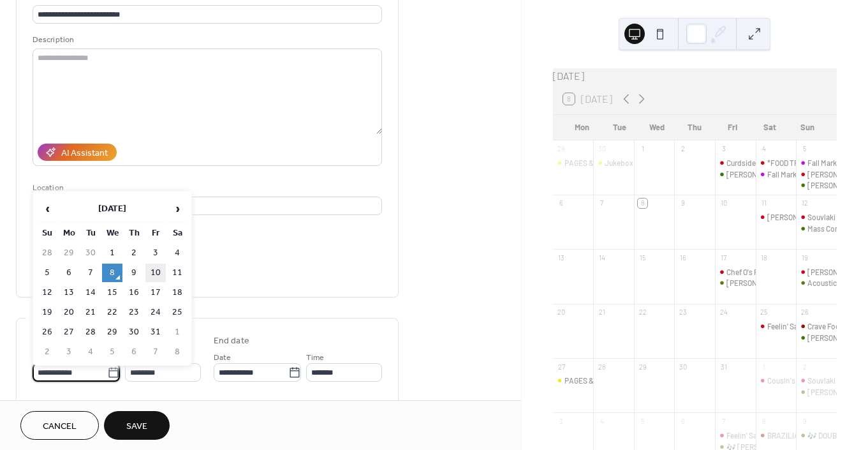 This screenshot has width=868, height=450. Describe the element at coordinates (156, 272) in the screenshot. I see `td: 10` at that location.